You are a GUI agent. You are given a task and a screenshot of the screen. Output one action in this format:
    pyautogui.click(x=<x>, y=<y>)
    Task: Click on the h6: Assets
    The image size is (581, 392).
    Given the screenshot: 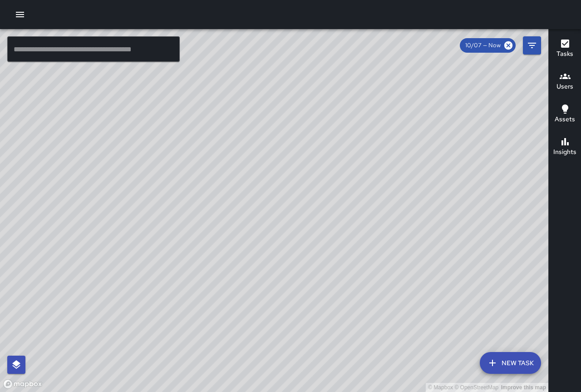 What is the action you would take?
    pyautogui.click(x=565, y=119)
    